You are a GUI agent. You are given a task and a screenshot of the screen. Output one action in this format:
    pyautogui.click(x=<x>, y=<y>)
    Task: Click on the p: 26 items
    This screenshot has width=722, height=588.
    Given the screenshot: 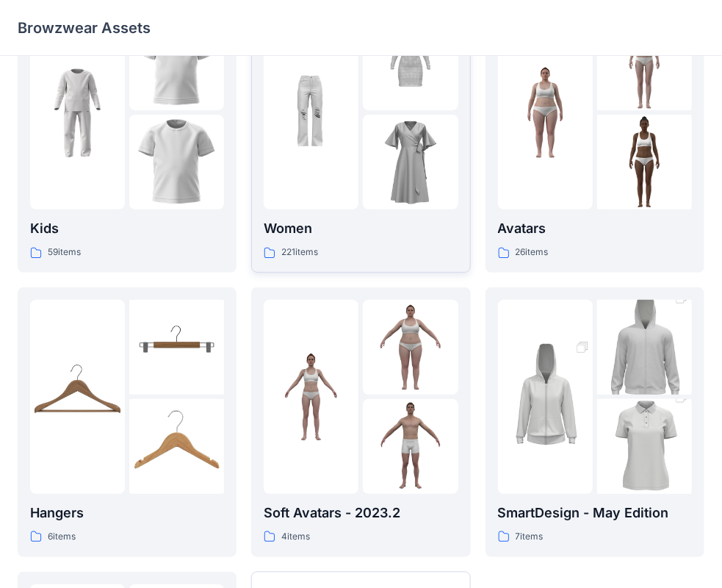 What is the action you would take?
    pyautogui.click(x=532, y=252)
    